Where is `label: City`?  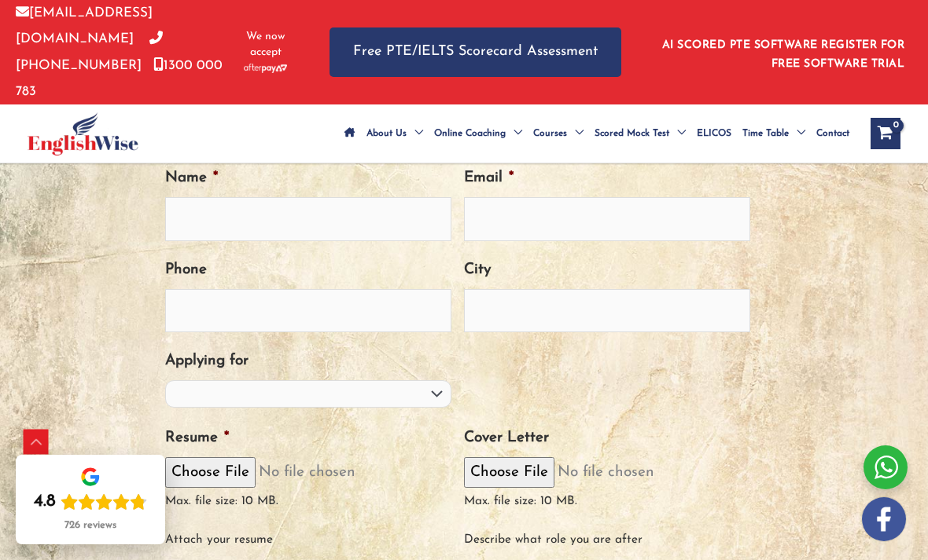 label: City is located at coordinates (477, 270).